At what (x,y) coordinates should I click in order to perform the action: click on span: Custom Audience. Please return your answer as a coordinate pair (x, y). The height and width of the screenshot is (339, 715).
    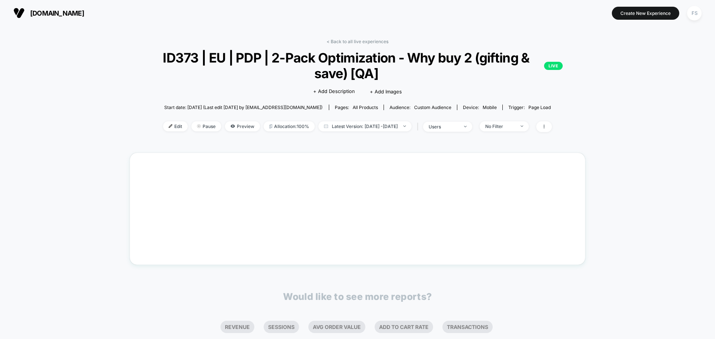
    Looking at the image, I should click on (433, 107).